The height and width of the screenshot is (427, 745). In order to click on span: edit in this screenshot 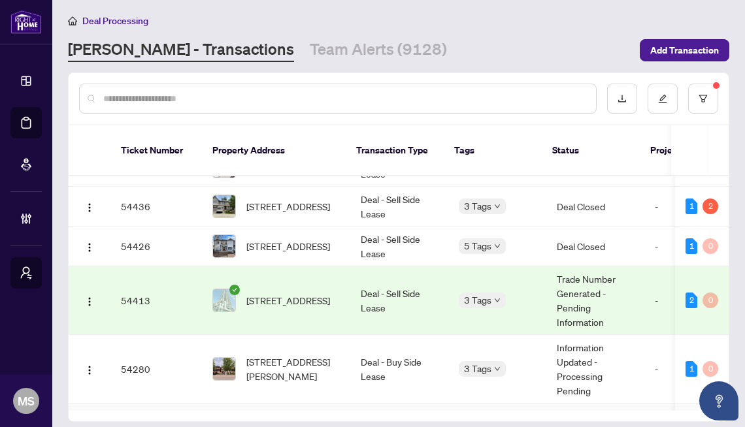, I will do `click(663, 99)`.